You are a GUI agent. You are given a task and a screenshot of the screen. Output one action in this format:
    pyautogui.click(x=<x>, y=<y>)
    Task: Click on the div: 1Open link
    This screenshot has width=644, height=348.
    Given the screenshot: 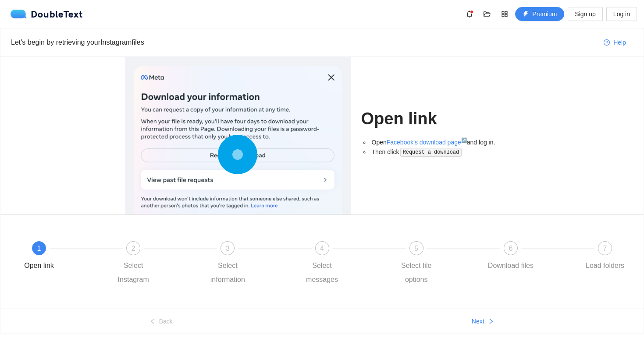 What is the action you would take?
    pyautogui.click(x=61, y=257)
    